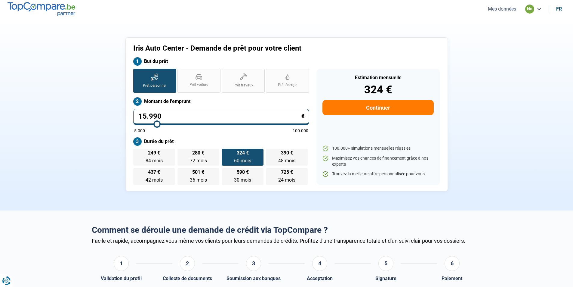 The width and height of the screenshot is (573, 287). I want to click on button: Continuer, so click(378, 107).